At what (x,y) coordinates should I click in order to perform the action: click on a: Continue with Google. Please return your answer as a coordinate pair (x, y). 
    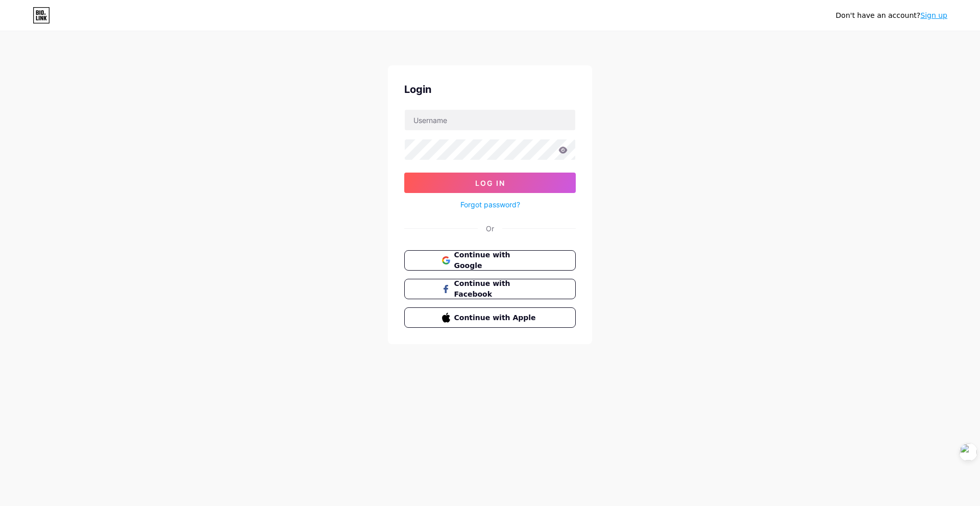
    Looking at the image, I should click on (490, 260).